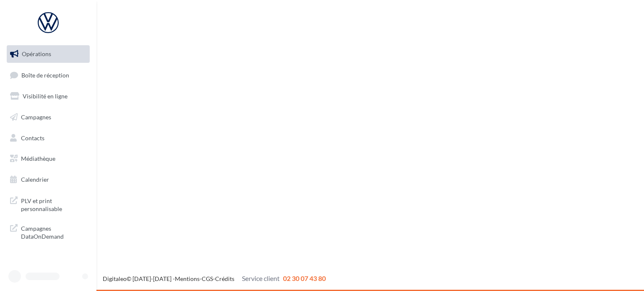  I want to click on a: Boîte de réception, so click(48, 75).